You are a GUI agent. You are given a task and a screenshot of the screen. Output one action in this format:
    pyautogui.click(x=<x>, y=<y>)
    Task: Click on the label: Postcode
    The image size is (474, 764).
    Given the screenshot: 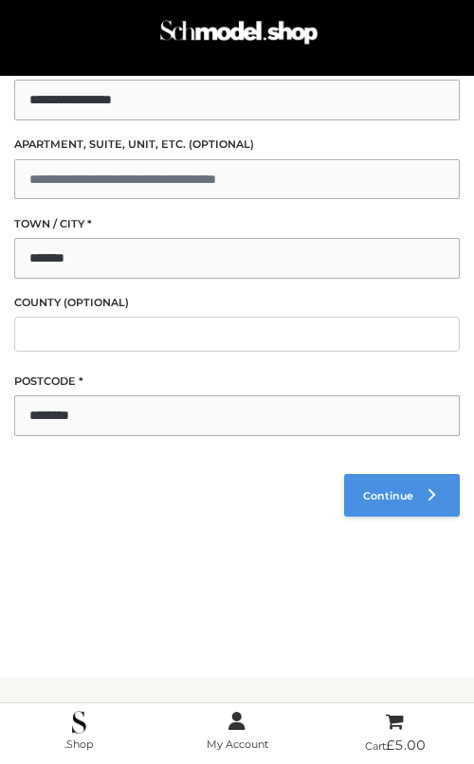 What is the action you would take?
    pyautogui.click(x=237, y=381)
    